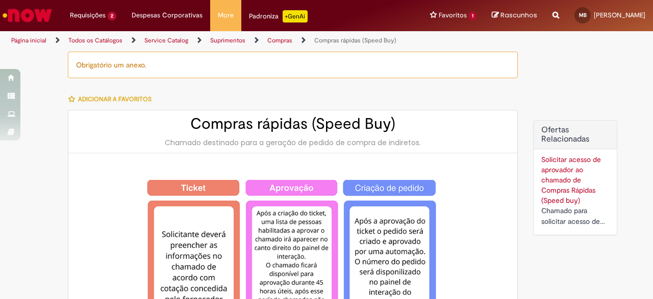 The height and width of the screenshot is (299, 653). What do you see at coordinates (167, 15) in the screenshot?
I see `span: Despesas Corporativas` at bounding box center [167, 15].